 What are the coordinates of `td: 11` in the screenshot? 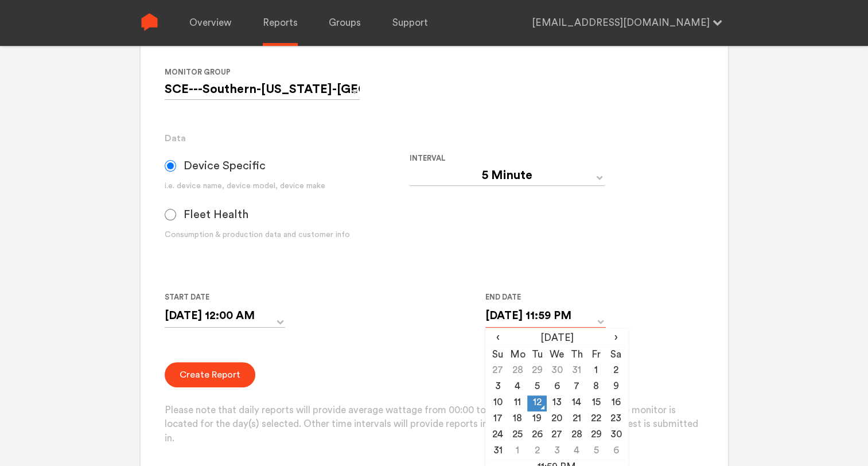 It's located at (518, 403).